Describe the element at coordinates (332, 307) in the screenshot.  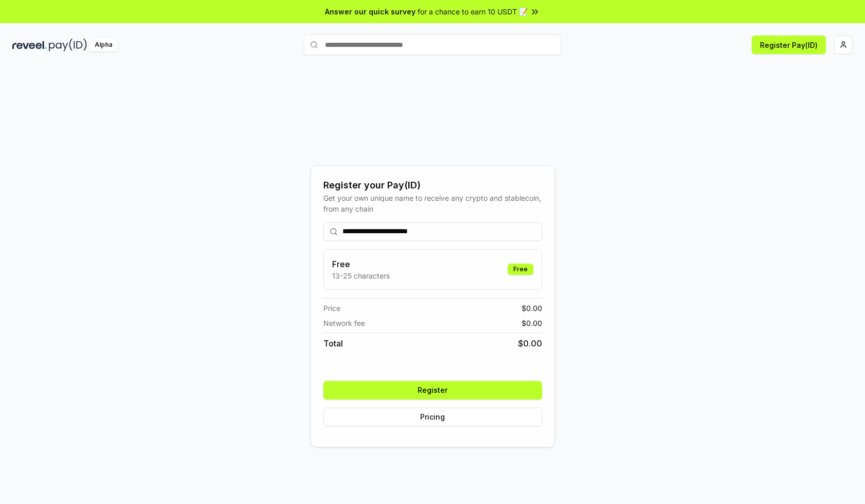
I see `span: Price` at that location.